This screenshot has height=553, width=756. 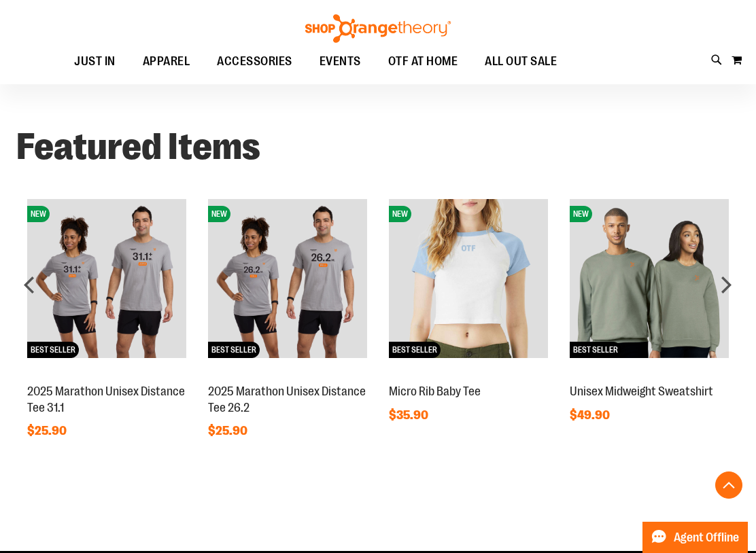 What do you see at coordinates (378, 29) in the screenshot?
I see `img: Shop Orangetheory` at bounding box center [378, 29].